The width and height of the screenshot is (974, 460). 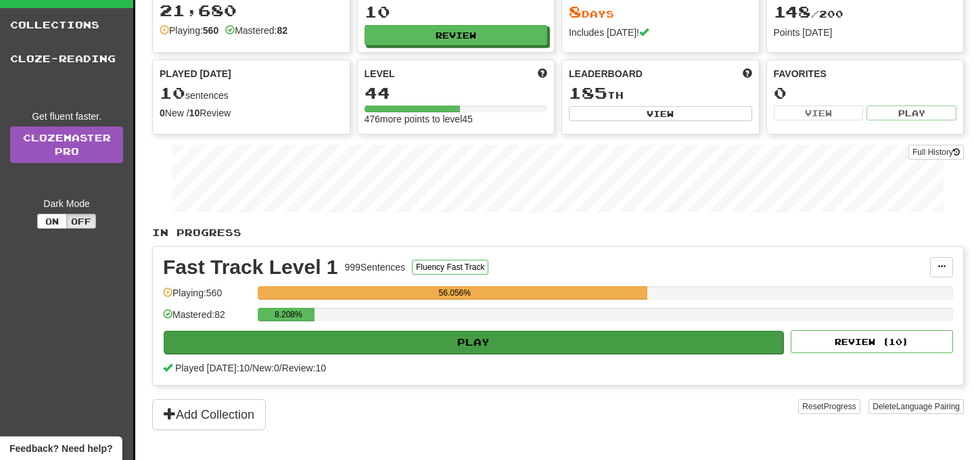 What do you see at coordinates (162, 113) in the screenshot?
I see `strong: 0` at bounding box center [162, 113].